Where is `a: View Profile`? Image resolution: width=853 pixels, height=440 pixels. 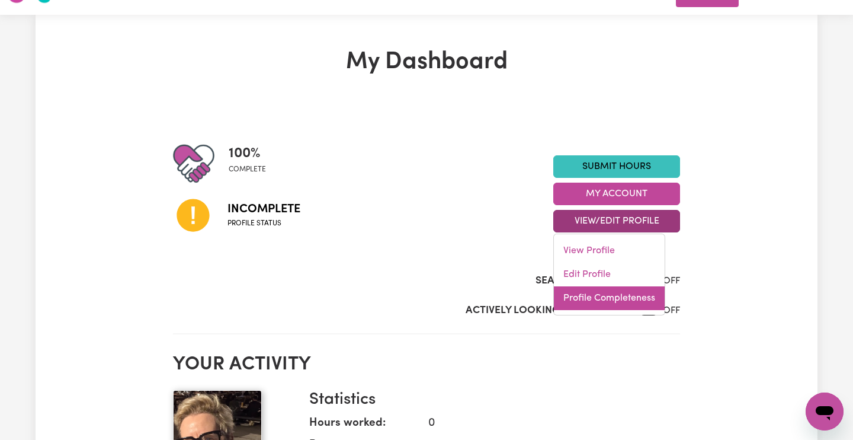
a: View Profile is located at coordinates (609, 251).